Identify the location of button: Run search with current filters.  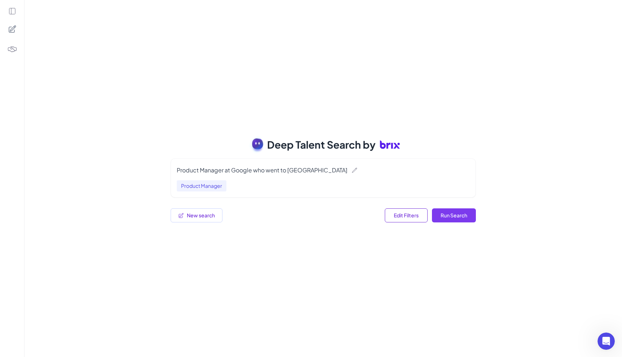
(454, 215).